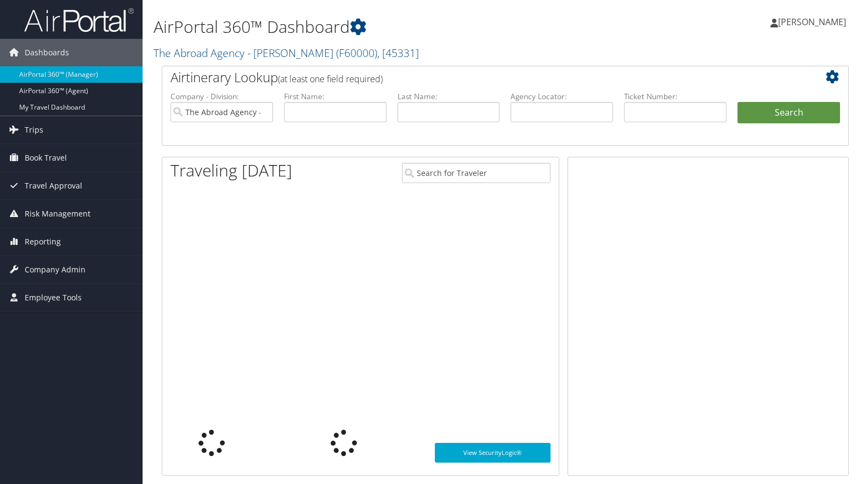 The height and width of the screenshot is (484, 868). Describe the element at coordinates (476, 172) in the screenshot. I see `input: Search for Traveler` at that location.